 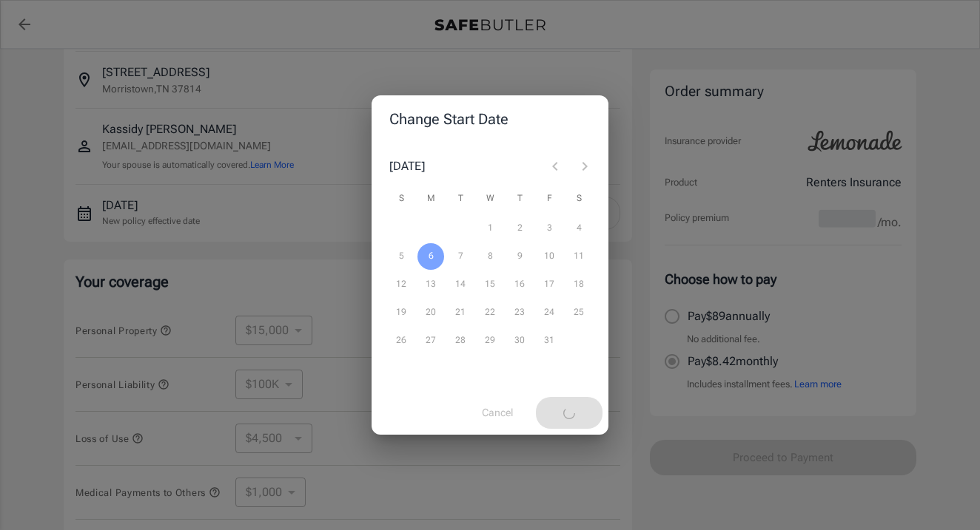 I want to click on span: Monday, so click(x=431, y=199).